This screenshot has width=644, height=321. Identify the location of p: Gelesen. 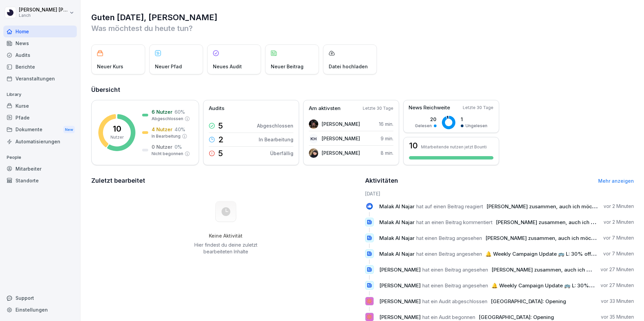
(423, 126).